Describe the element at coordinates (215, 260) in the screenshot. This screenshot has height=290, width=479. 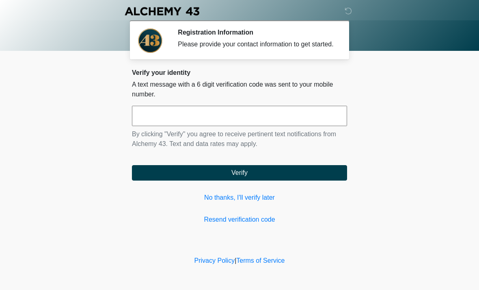
I see `a: Privacy Policy` at that location.